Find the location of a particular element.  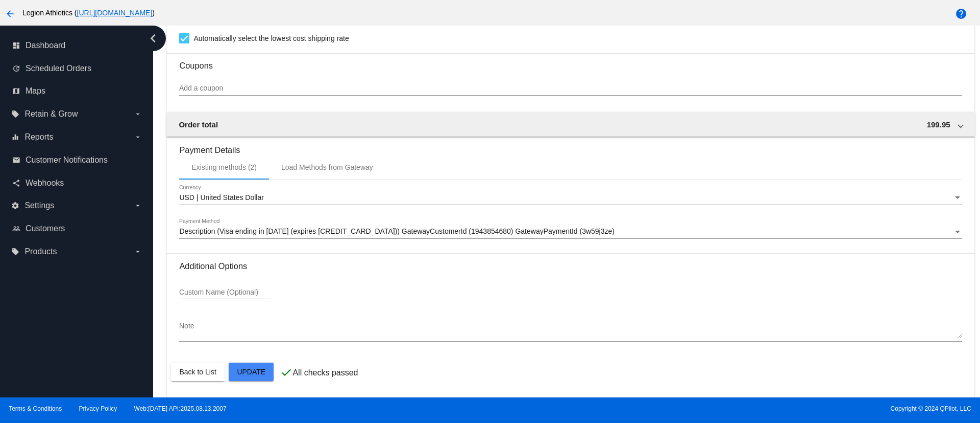

mat-icon: check is located at coordinates (287, 372).